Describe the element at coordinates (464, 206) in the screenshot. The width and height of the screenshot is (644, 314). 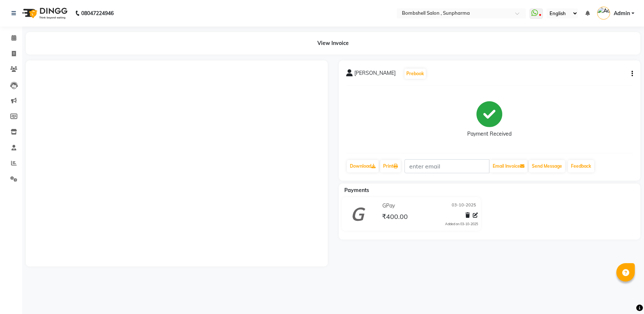
I see `span: 03-10-2025` at that location.